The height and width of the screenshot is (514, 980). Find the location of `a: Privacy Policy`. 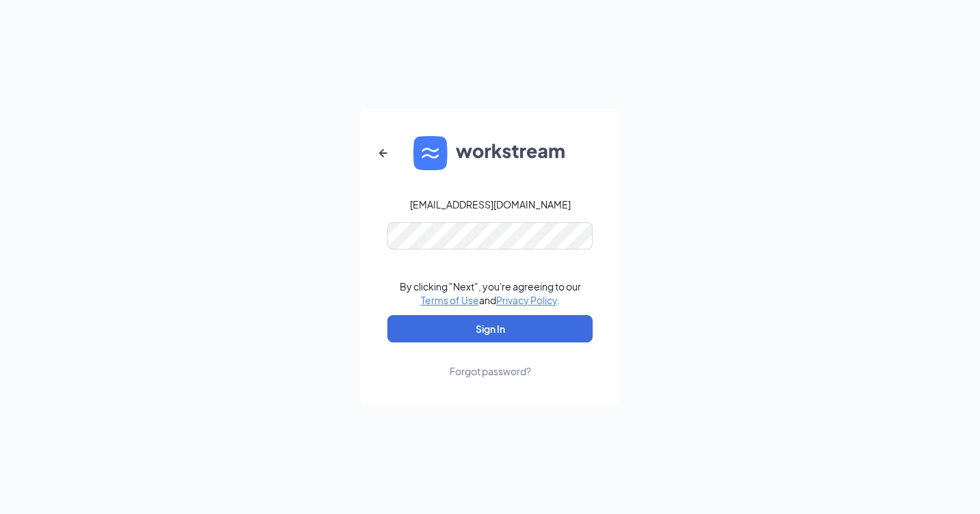

a: Privacy Policy is located at coordinates (526, 301).